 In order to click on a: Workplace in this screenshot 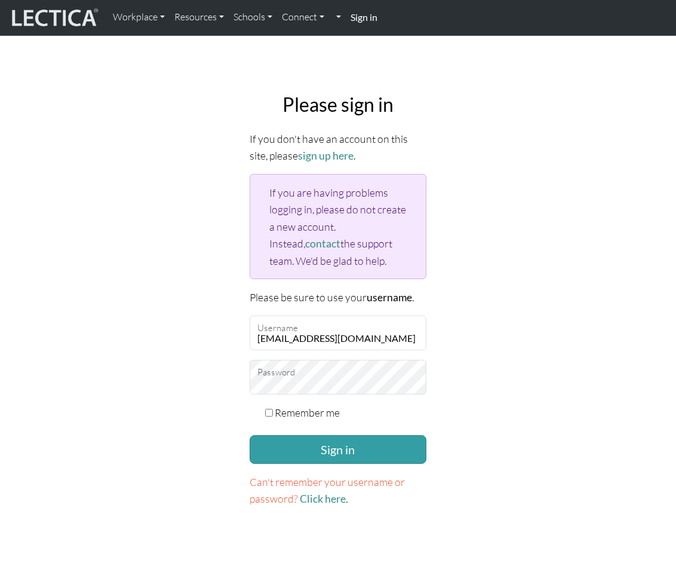, I will do `click(139, 17)`.